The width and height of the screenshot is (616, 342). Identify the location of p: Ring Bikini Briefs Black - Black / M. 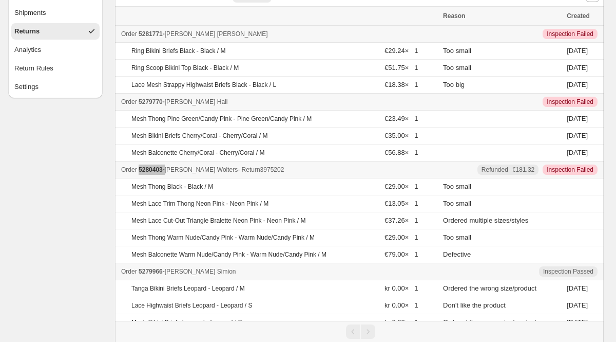
(178, 51).